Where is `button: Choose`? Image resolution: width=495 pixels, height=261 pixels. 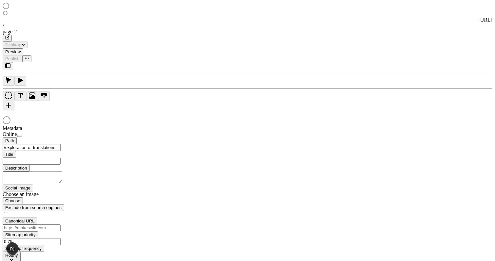
button: Choose is located at coordinates (13, 201).